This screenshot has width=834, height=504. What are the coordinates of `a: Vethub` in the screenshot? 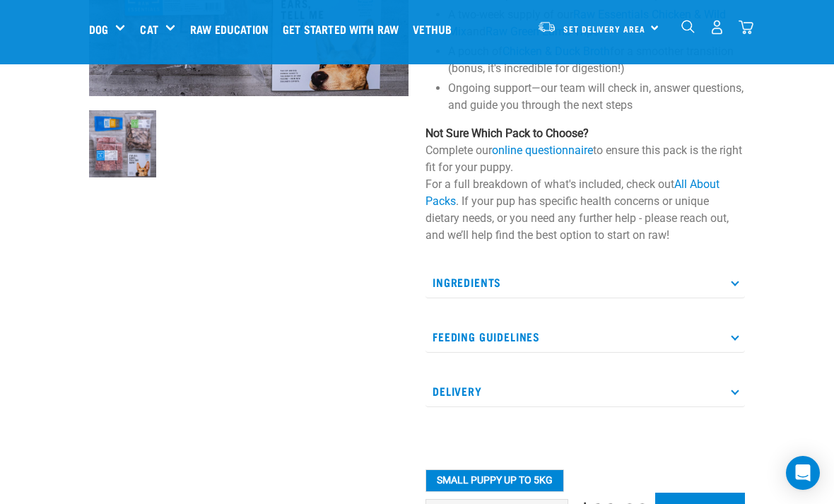 It's located at (435, 29).